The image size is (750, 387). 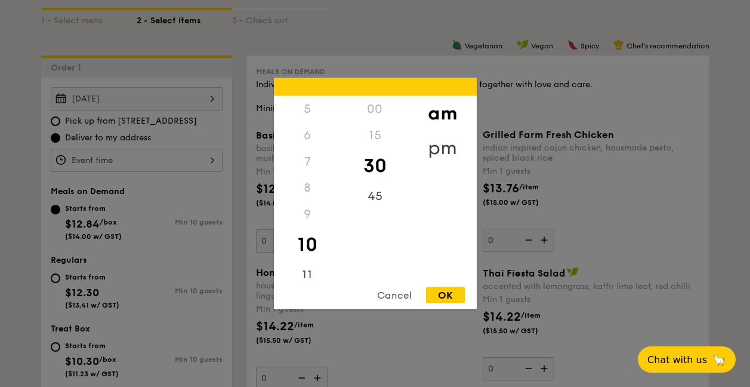 What do you see at coordinates (375, 196) in the screenshot?
I see `div: 45` at bounding box center [375, 196].